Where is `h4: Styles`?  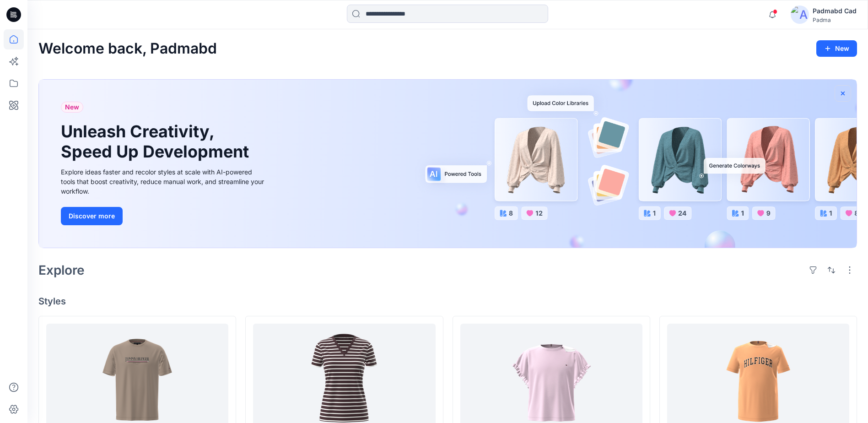
h4: Styles is located at coordinates (448, 301).